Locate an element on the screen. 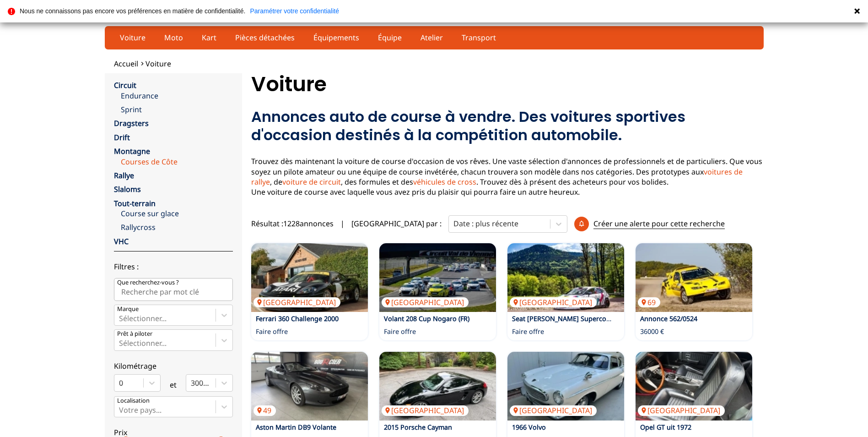 This screenshot has width=868, height=437. img: Seat Leon Supercopa MK2 2010 is located at coordinates (566, 277).